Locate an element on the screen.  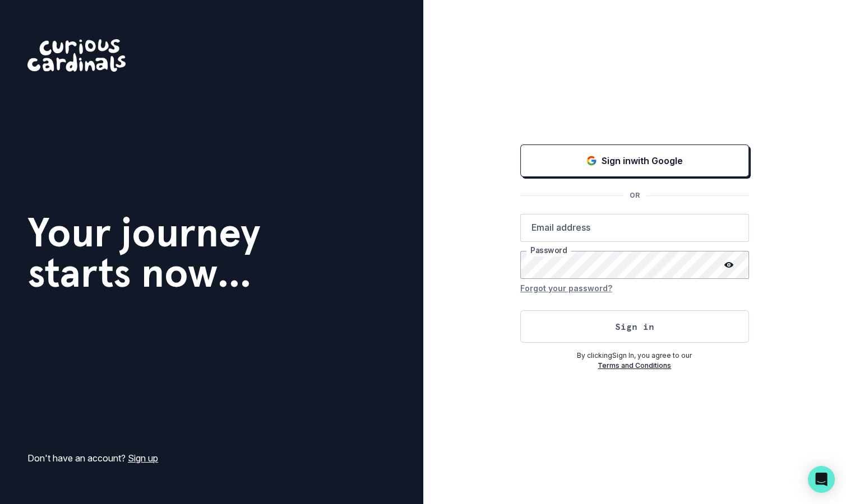
p: Don't have an account? is located at coordinates (93, 458).